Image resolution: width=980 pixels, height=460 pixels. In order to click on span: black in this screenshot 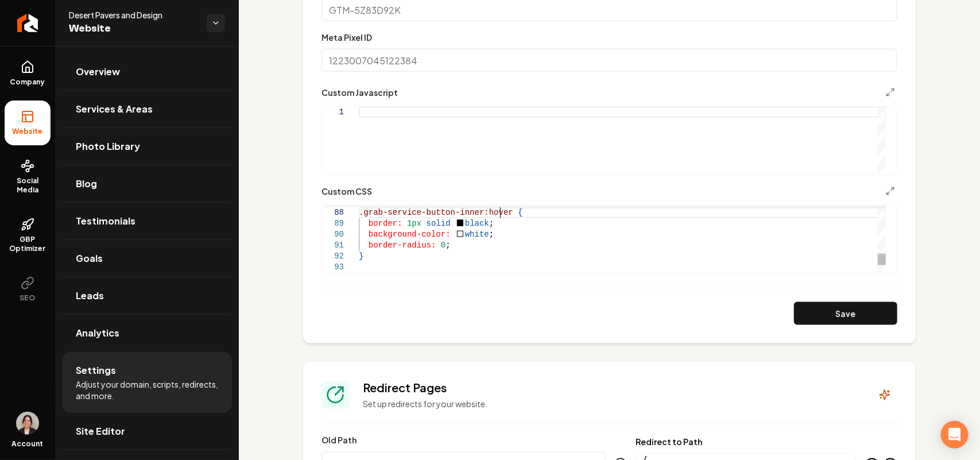, I will do `click(477, 223)`.